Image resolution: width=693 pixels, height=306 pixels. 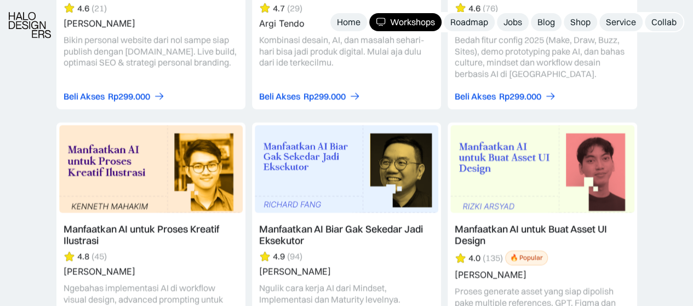 I want to click on a: Collab, so click(x=664, y=22).